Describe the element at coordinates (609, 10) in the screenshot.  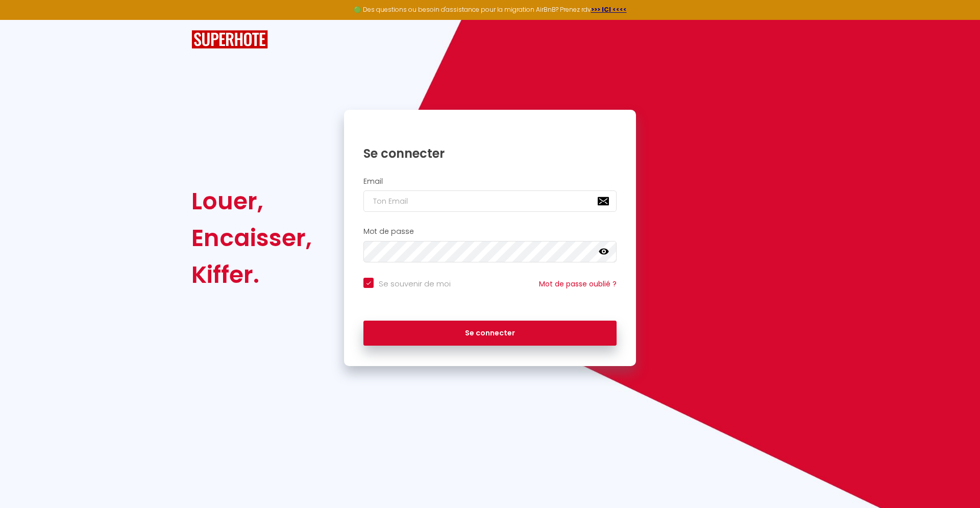
I see `a: >>> ICI <<<<` at that location.